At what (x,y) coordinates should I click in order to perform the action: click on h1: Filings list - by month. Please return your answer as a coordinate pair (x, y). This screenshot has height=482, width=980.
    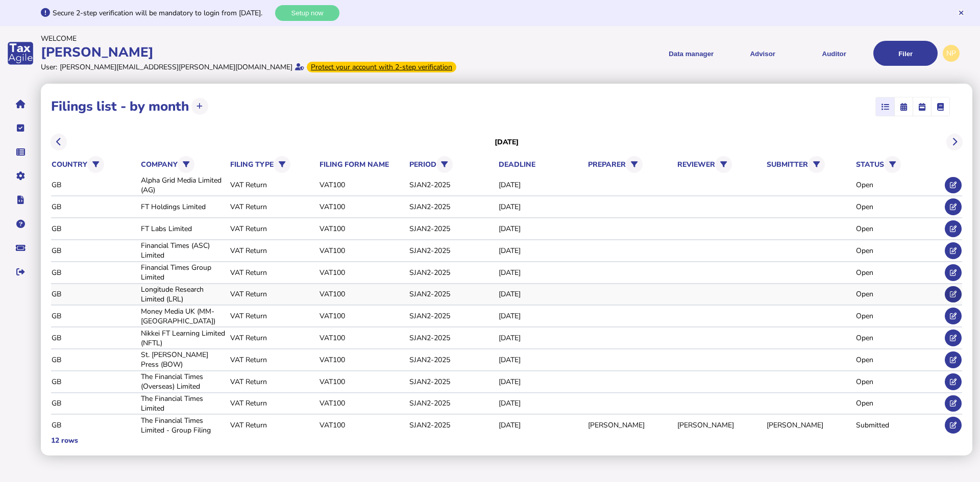
    Looking at the image, I should click on (120, 106).